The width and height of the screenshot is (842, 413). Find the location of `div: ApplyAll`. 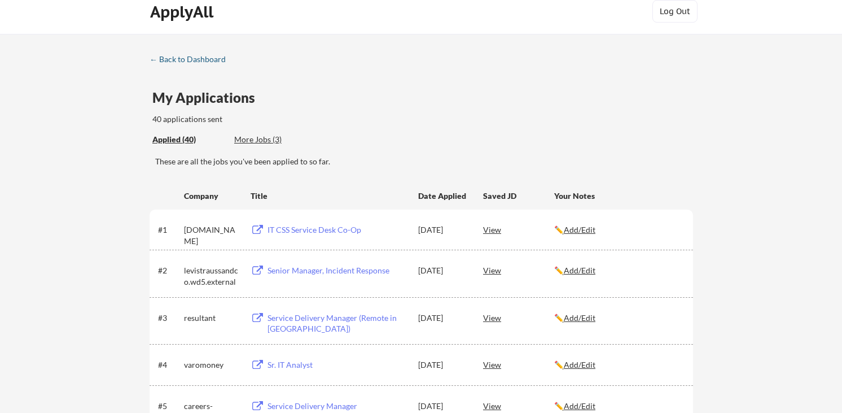

div: ApplyAll is located at coordinates (183, 12).